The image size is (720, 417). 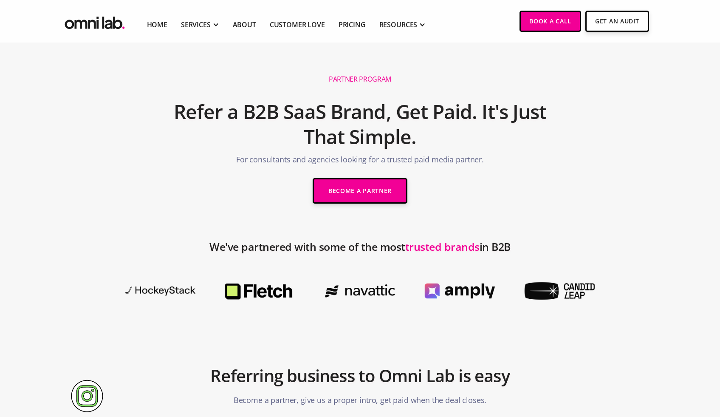 I want to click on h2: Refer a B2B SaaS Brand, Get Paid. It's Just That Simple., so click(x=360, y=124).